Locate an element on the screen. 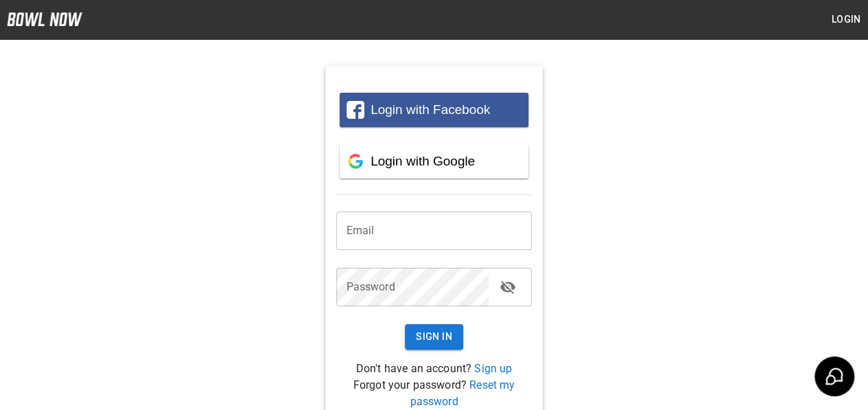 The image size is (868, 410). button: Login with Facebook is located at coordinates (434, 110).